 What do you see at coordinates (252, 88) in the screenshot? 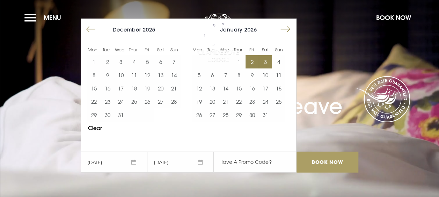
I see `td: Choose Friday, January 16, 2026 as your start date.` at bounding box center [252, 88].